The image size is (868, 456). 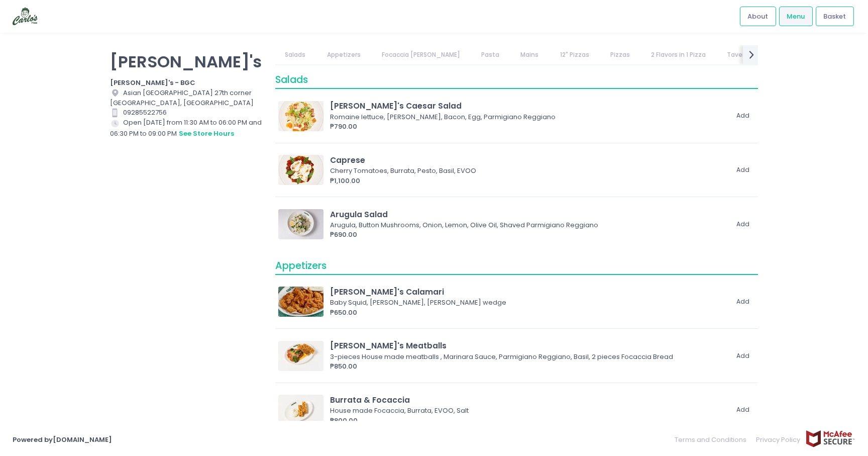 What do you see at coordinates (834, 16) in the screenshot?
I see `span: Basket` at bounding box center [834, 16].